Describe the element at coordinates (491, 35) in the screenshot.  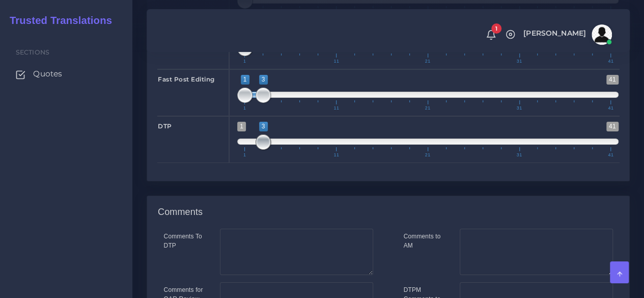
I see `a: 1` at that location.